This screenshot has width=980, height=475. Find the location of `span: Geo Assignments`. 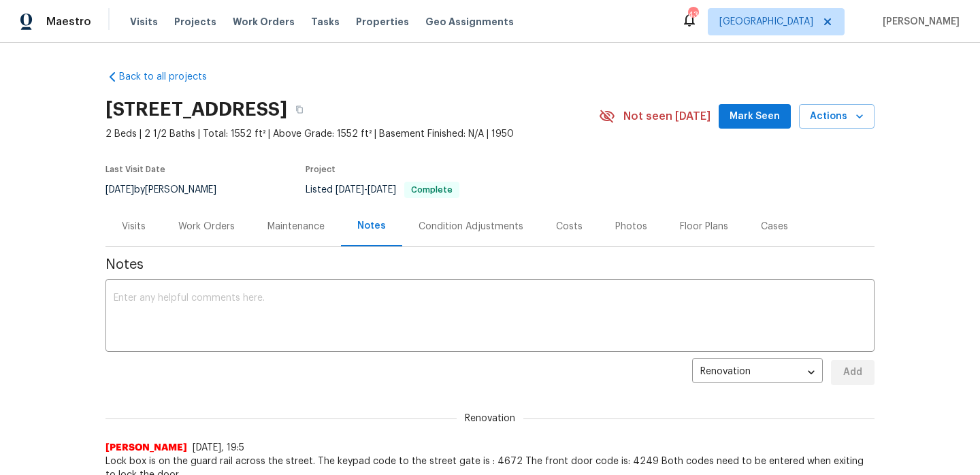

span: Geo Assignments is located at coordinates (469, 22).